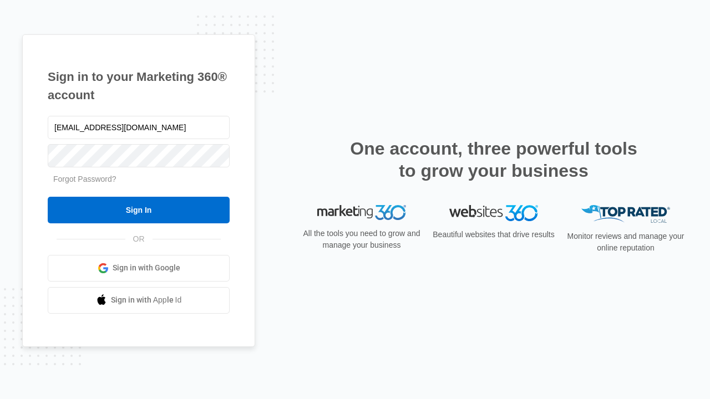 The image size is (710, 399). What do you see at coordinates (146, 268) in the screenshot?
I see `span: Sign in with Google` at bounding box center [146, 268].